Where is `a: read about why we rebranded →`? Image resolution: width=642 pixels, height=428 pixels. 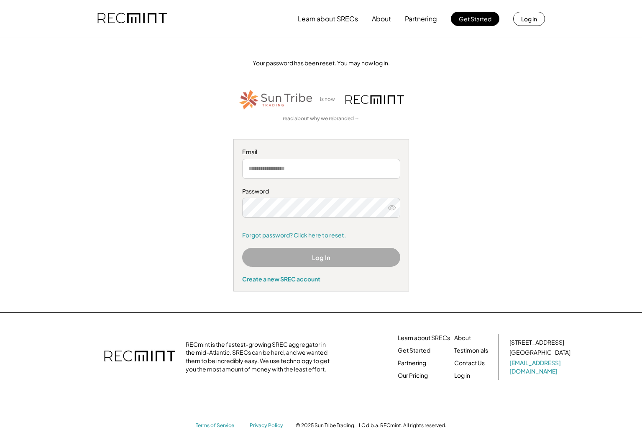
a: read about why we rebranded → is located at coordinates (321, 118).